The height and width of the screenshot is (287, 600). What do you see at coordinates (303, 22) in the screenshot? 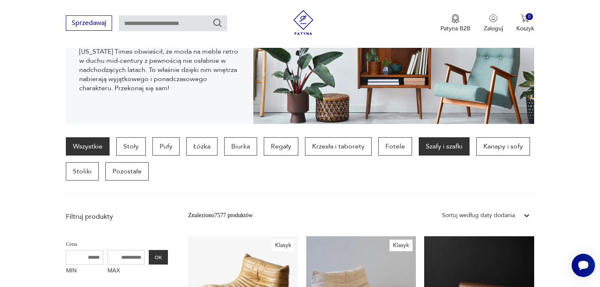
I see `img: Patyna - sklep z meblami i dekoracjami vintage` at bounding box center [303, 22].